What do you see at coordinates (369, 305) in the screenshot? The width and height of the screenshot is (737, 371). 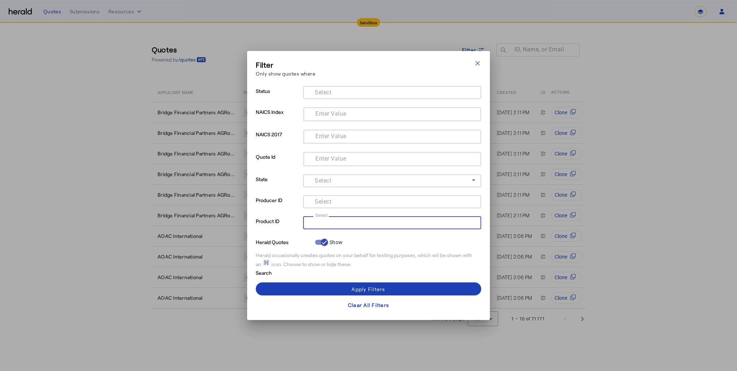 I see `div: Clear All Filters` at bounding box center [369, 305].